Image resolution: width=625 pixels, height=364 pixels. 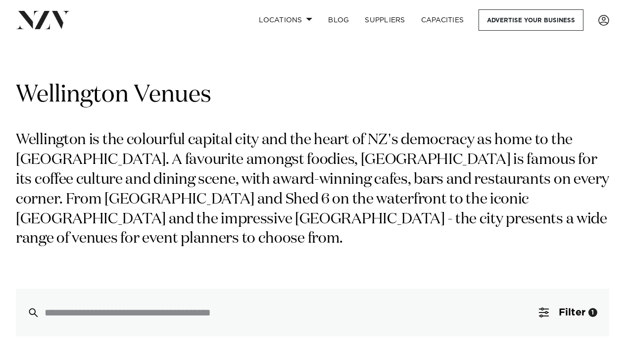 I want to click on span: Filter, so click(x=573, y=312).